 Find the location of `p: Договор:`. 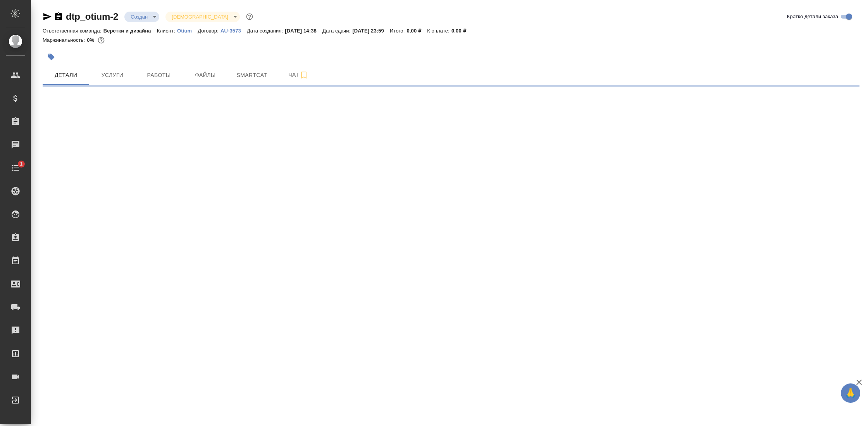

p: Договор: is located at coordinates (209, 31).